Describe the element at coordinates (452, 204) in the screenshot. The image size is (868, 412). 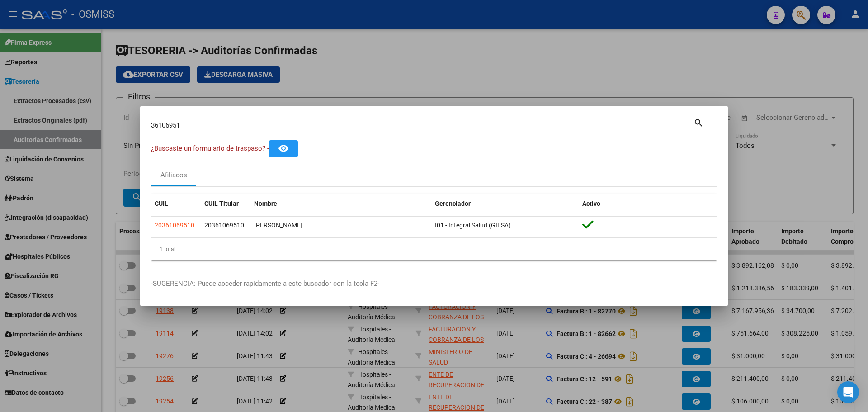
I see `span: Gerenciador` at that location.